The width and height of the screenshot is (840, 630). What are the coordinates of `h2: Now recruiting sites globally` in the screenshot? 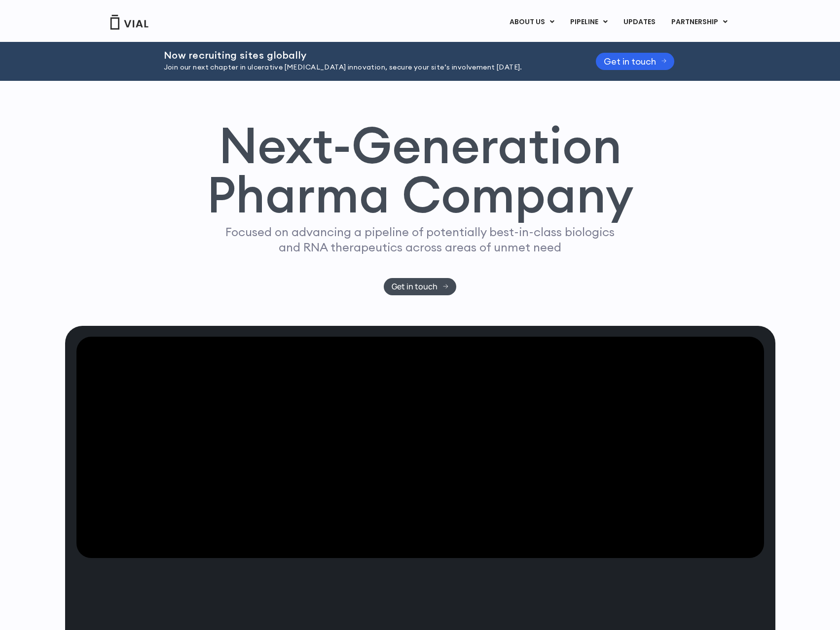 It's located at (367, 55).